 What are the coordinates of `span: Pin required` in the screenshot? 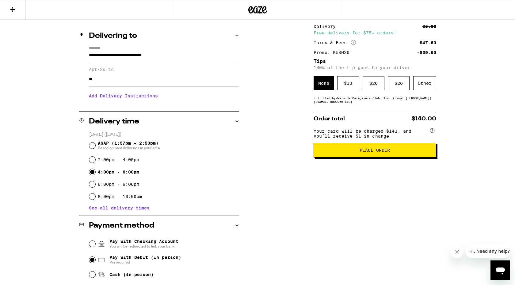 It's located at (145, 262).